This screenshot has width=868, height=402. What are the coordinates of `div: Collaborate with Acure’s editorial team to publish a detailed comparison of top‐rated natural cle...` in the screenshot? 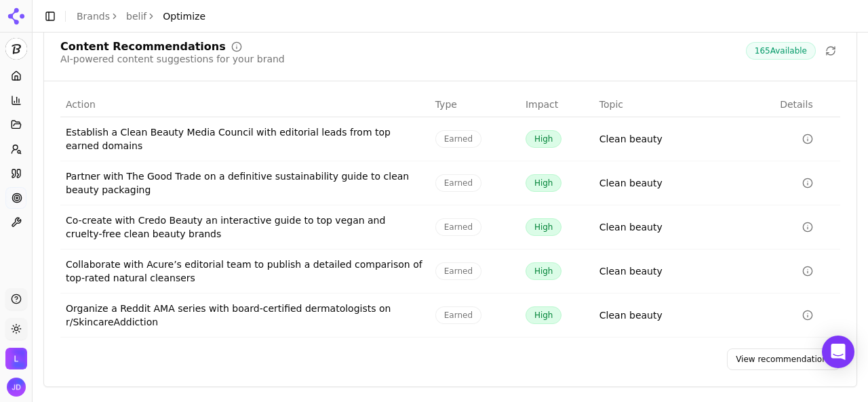 It's located at (245, 271).